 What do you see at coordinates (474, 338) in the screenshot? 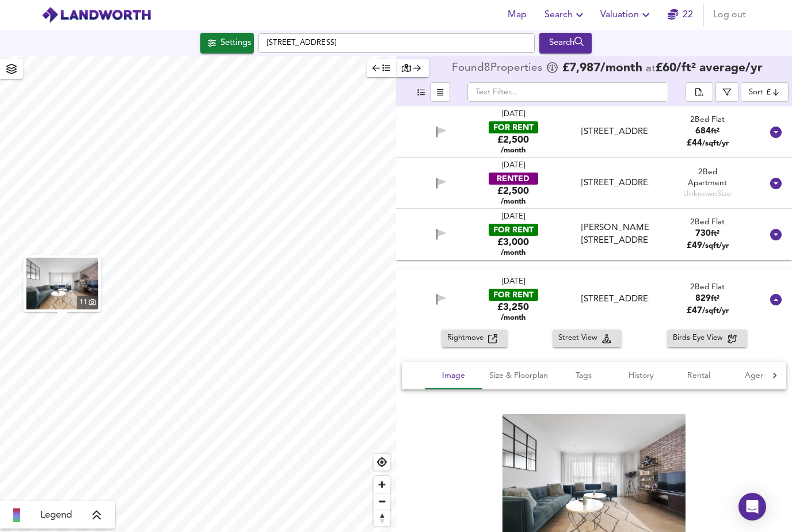
I see `button: Rightmove` at bounding box center [474, 338].